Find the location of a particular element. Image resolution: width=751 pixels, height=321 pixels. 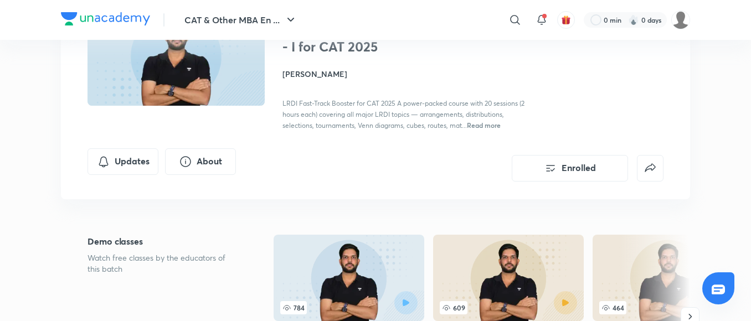

img: Company Logo is located at coordinates (105, 19).